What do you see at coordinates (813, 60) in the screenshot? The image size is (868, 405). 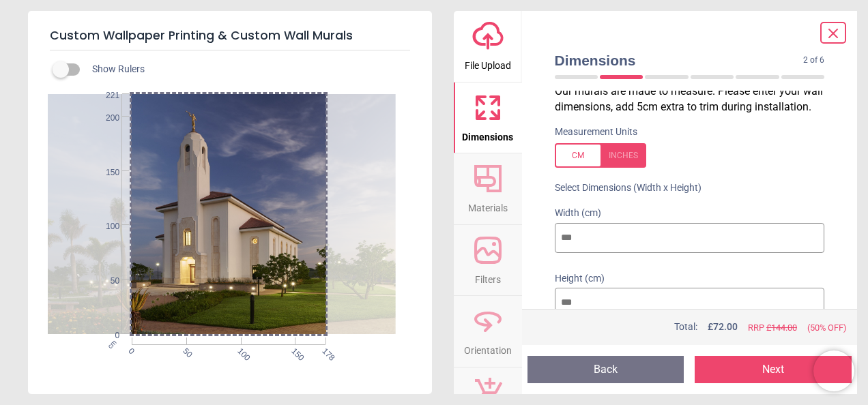 I see `span: 2 of 6` at bounding box center [813, 60].